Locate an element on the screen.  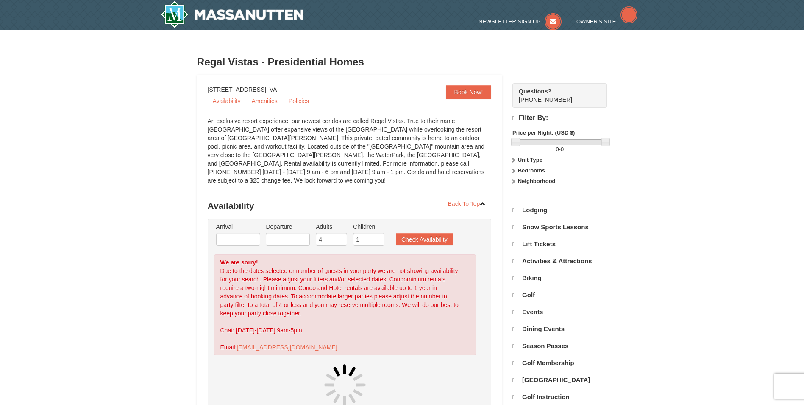
strong: Bedrooms is located at coordinates (532, 170).